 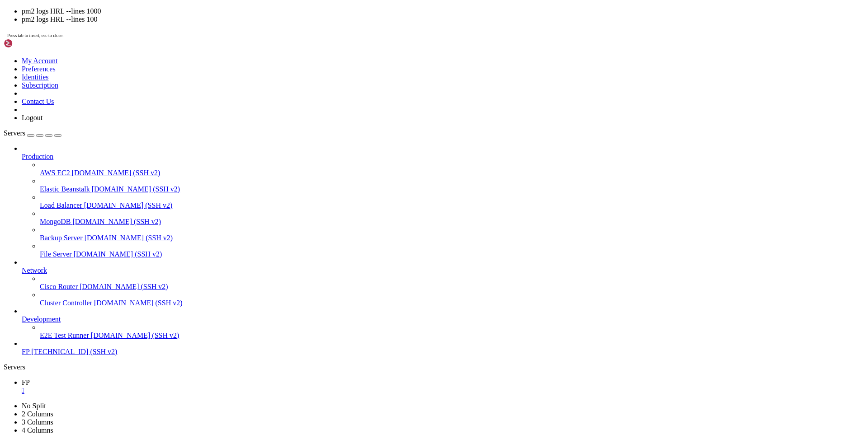 I want to click on a: Identities, so click(x=36, y=77).